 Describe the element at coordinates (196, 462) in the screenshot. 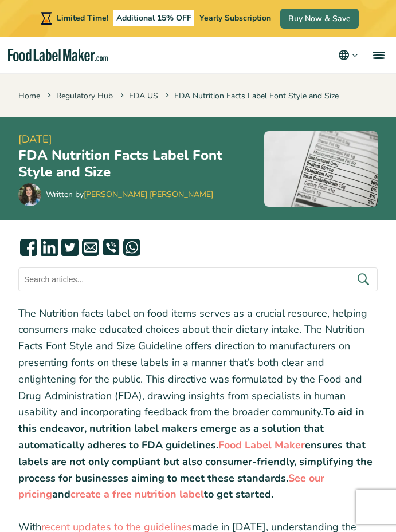

I see `strong: ensures that labels are not only compliant but also consumer-friendly, simplifying the process fo...` at that location.